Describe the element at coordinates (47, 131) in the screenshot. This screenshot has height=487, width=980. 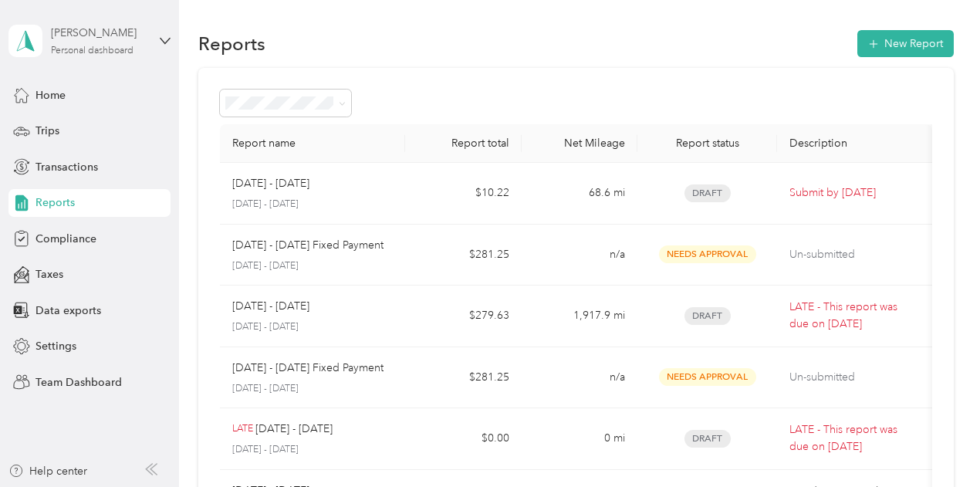
I see `span: Trips` at that location.